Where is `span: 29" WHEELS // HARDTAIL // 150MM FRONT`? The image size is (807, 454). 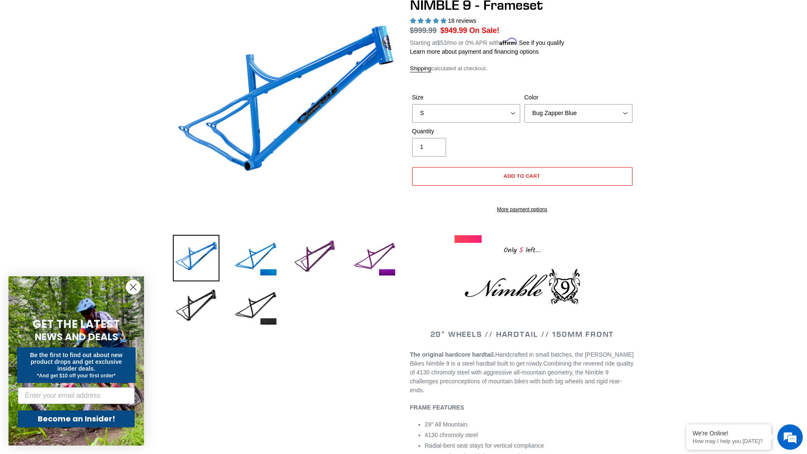
span: 29" WHEELS // HARDTAIL // 150MM FRONT is located at coordinates (522, 334).